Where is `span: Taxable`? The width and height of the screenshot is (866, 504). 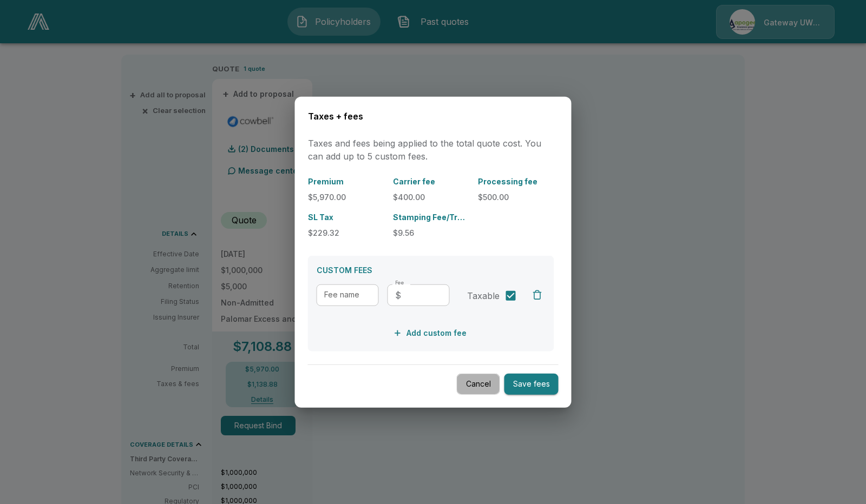
span: Taxable is located at coordinates (483, 295).